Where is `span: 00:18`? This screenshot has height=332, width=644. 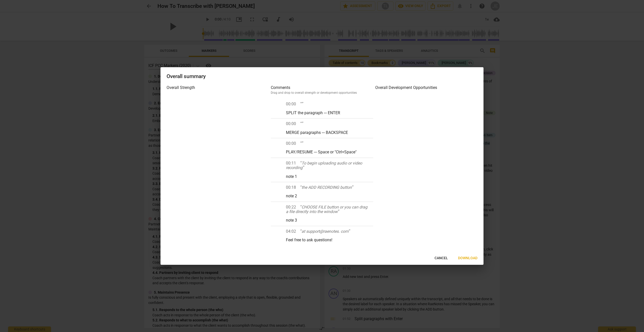
span: 00:18 is located at coordinates (291, 187).